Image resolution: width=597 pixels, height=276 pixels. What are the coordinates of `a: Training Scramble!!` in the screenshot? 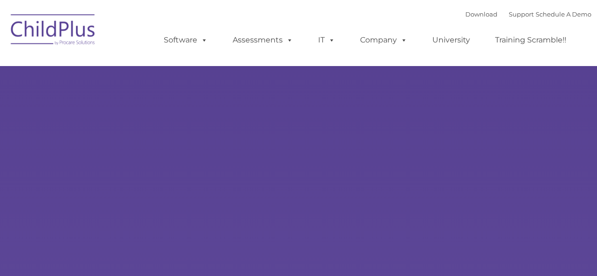 It's located at (530, 40).